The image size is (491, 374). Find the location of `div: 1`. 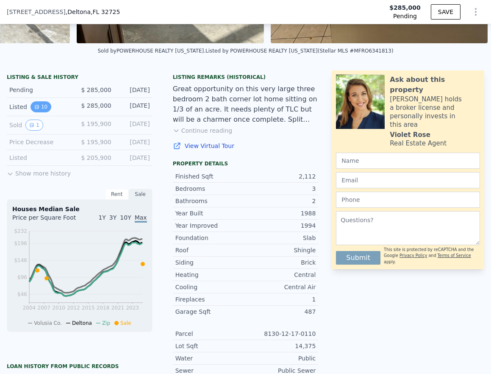

div: 1 is located at coordinates (280, 299).